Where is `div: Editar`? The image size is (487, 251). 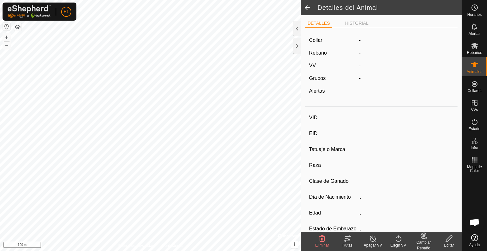 div: Editar is located at coordinates (449, 245).